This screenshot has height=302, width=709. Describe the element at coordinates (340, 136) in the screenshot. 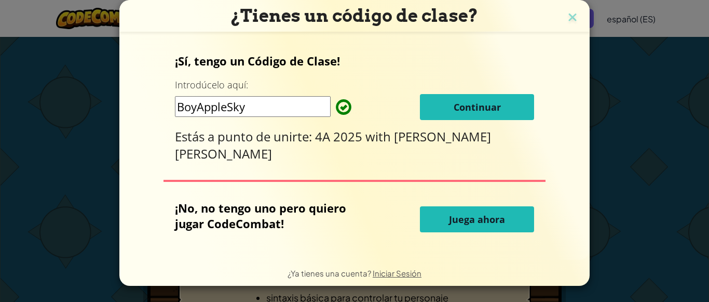

I see `span: 4A 2025` at that location.